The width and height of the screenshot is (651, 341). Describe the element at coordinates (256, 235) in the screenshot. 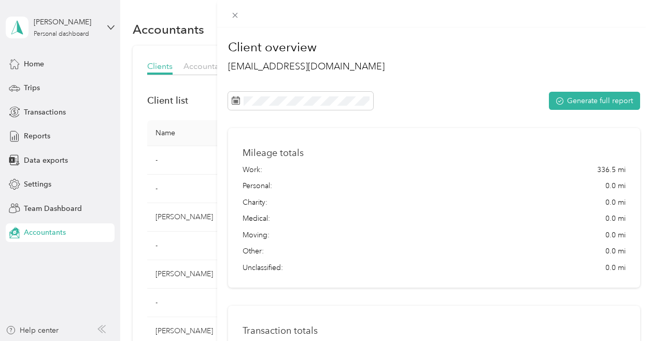

I see `span: Moving:` at that location.